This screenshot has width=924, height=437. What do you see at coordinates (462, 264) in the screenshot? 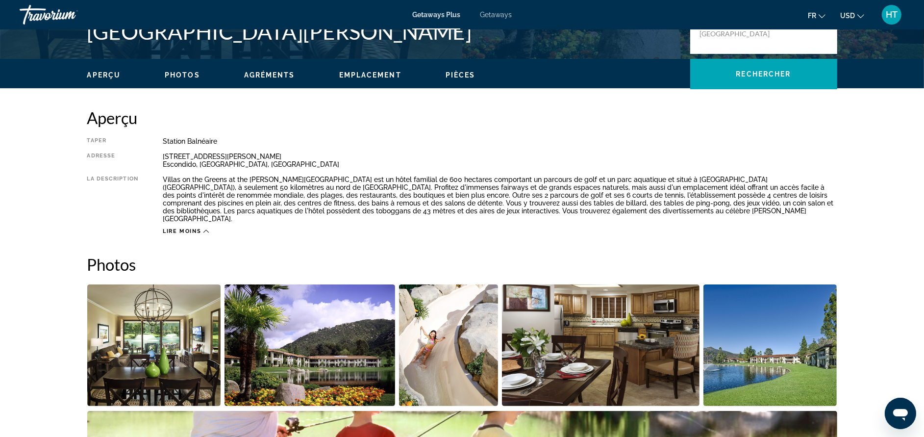
I see `h2: Photos` at bounding box center [462, 264].